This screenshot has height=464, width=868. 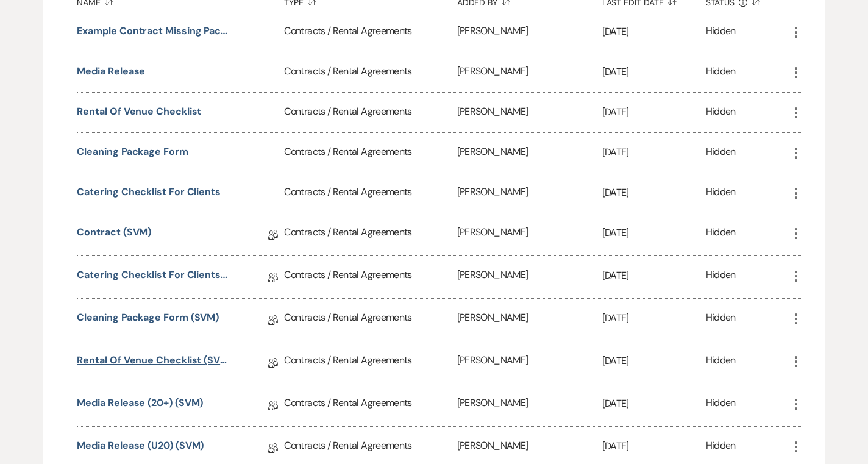 What do you see at coordinates (153, 277) in the screenshot?
I see `a: Catering Checklist for Clients (SVM)` at bounding box center [153, 277].